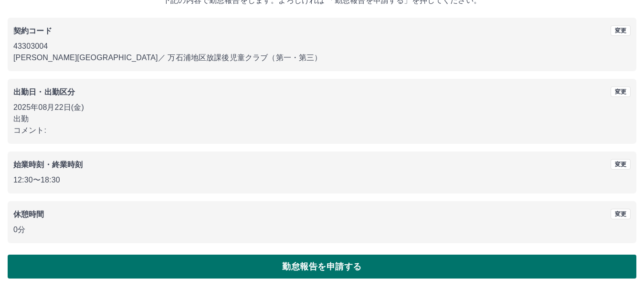  Describe the element at coordinates (322, 119) in the screenshot. I see `p: 出勤` at that location.